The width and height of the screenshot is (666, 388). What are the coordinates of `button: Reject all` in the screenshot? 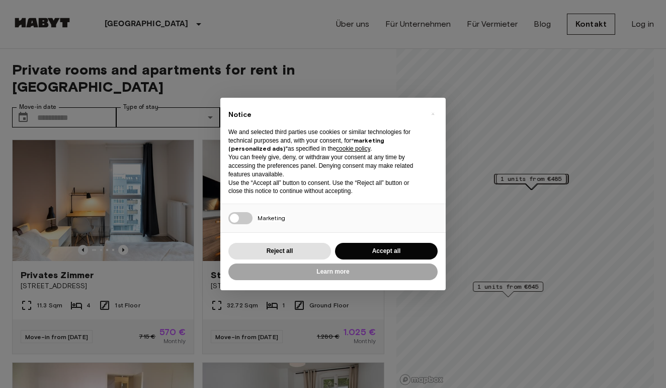 It's located at (280, 251).